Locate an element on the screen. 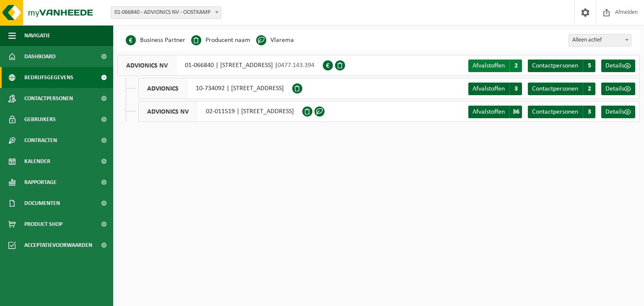 This screenshot has height=306, width=644. span: Rapportage is located at coordinates (40, 182).